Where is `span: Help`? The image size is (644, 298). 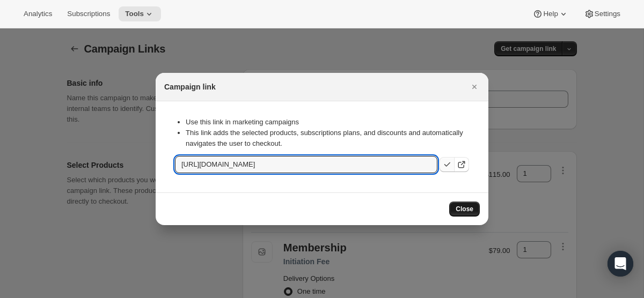 span: Help is located at coordinates (550, 14).